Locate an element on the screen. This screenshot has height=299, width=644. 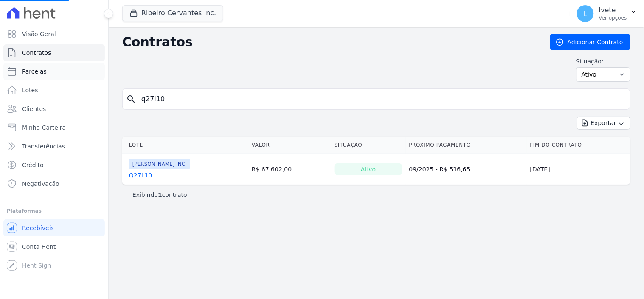
b: 1 is located at coordinates (160, 195).